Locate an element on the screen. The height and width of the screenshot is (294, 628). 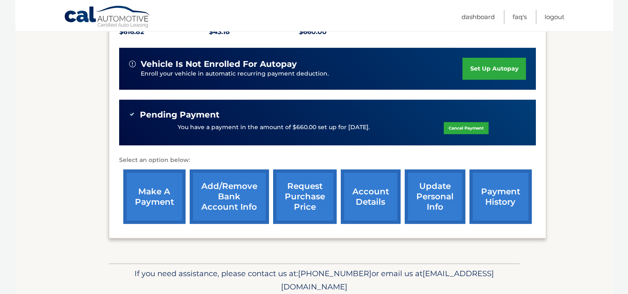
a: Dashboard is located at coordinates (478, 17).